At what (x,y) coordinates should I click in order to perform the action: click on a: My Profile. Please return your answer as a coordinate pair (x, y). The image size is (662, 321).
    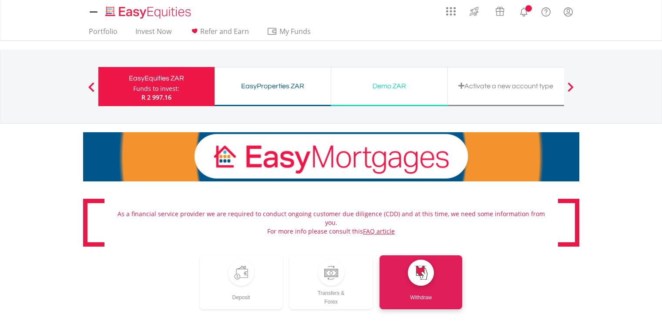
    Looking at the image, I should click on (568, 12).